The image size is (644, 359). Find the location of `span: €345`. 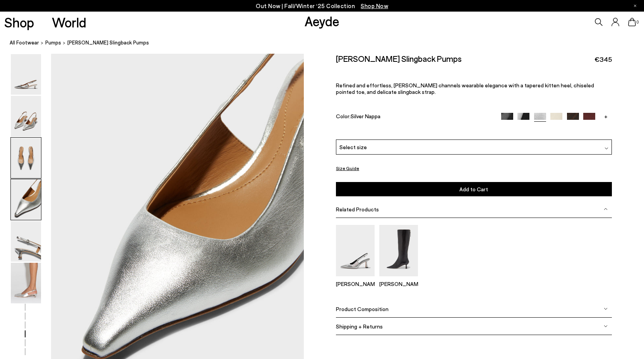

span: €345 is located at coordinates (603, 59).